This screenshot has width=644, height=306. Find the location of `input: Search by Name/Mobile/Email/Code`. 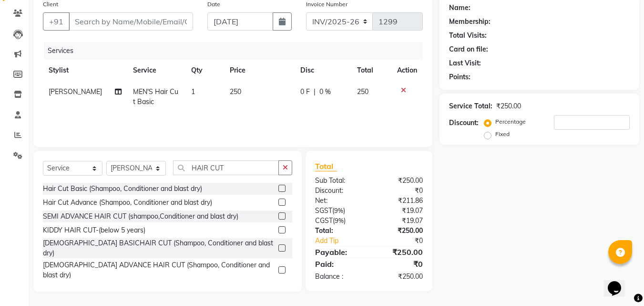

input: Search by Name/Mobile/Email/Code is located at coordinates (130, 21).